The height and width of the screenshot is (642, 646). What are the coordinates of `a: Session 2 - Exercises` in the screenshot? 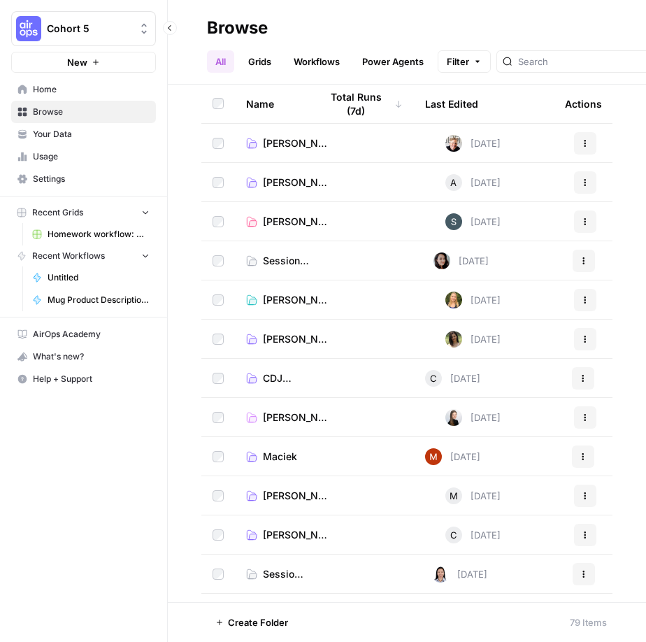 It's located at (277, 574).